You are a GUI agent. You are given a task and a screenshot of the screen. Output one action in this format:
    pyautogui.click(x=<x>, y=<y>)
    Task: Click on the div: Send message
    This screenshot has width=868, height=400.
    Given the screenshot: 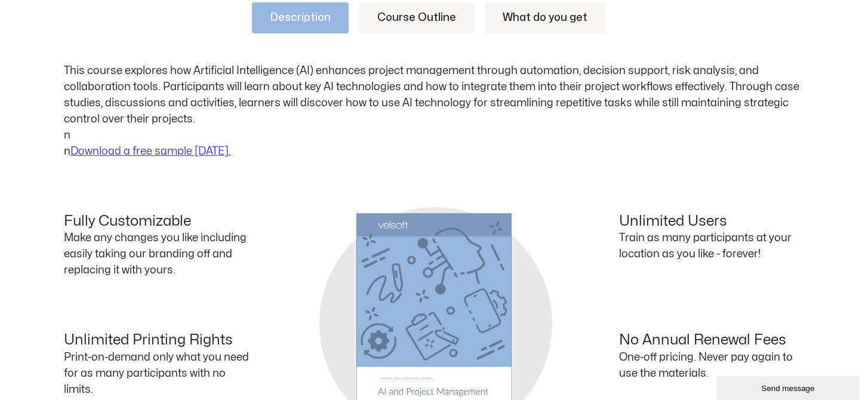 What is the action you would take?
    pyautogui.click(x=72, y=15)
    